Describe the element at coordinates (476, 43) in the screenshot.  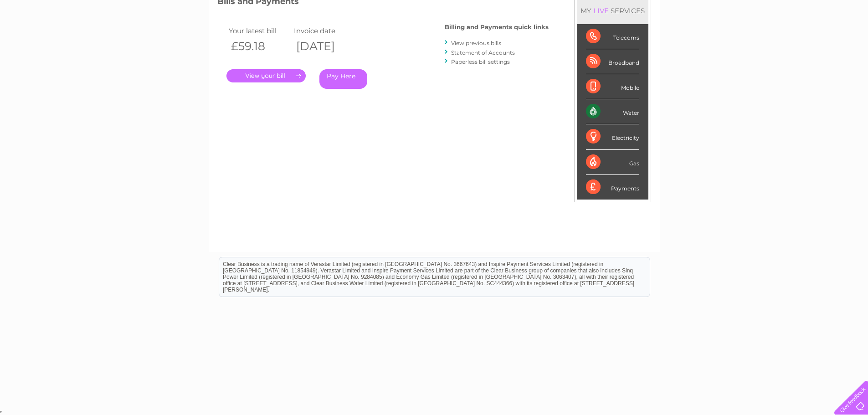
I see `a: View previous bills` at that location.